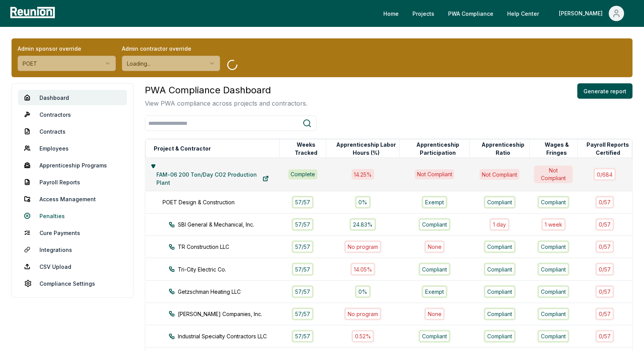  What do you see at coordinates (182, 149) in the screenshot?
I see `button: Project & Contractor` at bounding box center [182, 149].